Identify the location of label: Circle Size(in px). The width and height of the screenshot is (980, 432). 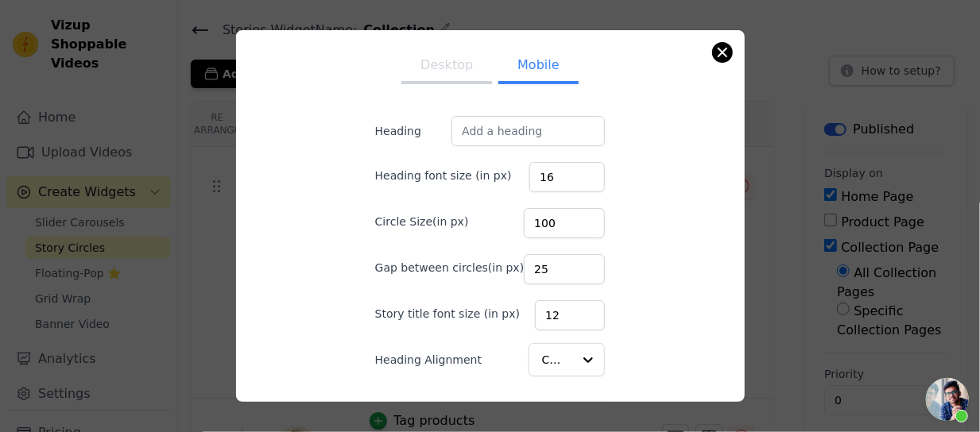
(422, 222).